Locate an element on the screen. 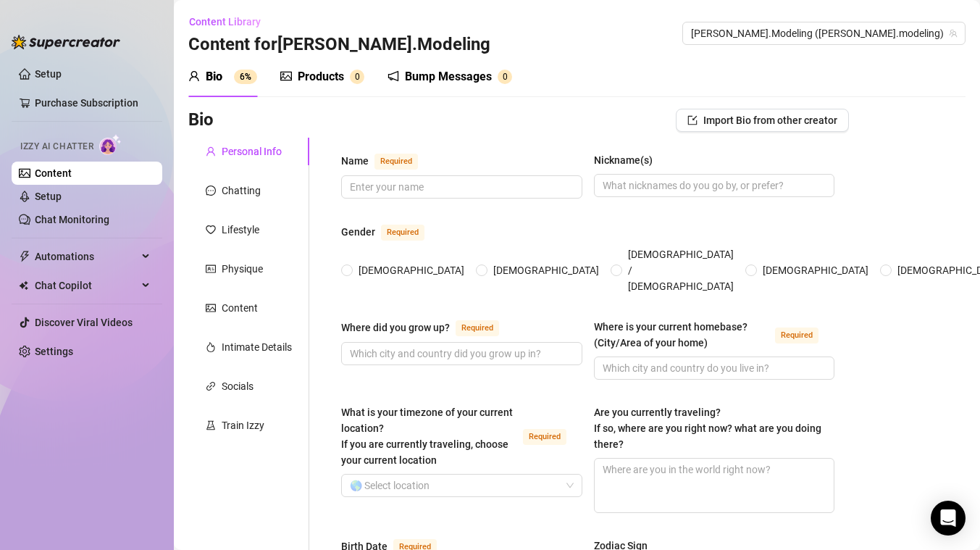 Image resolution: width=980 pixels, height=550 pixels. span: What is your timezone of your current location? If you are currently traveling, choose your curre... is located at coordinates (426, 436).